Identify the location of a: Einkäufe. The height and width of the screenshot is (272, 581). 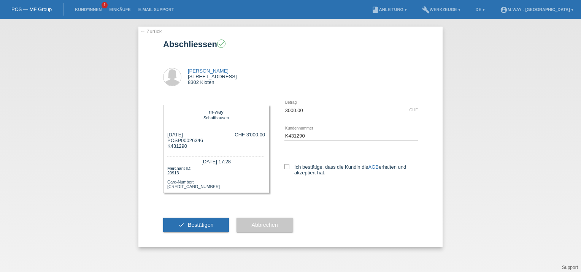
(120, 10).